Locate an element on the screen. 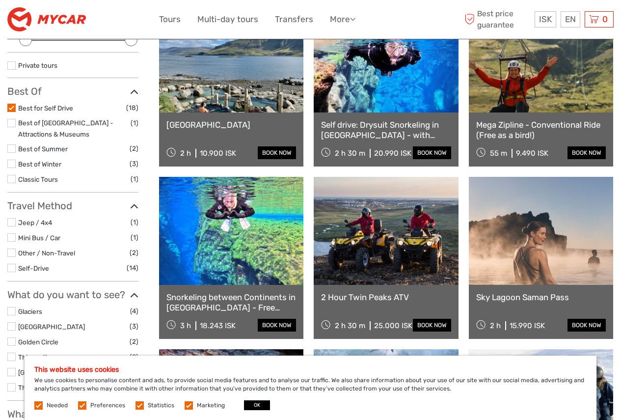 The height and width of the screenshot is (420, 621). div: We use cookies to personalise content and ads, to provide social media features and to analyse ou... is located at coordinates (310, 387).